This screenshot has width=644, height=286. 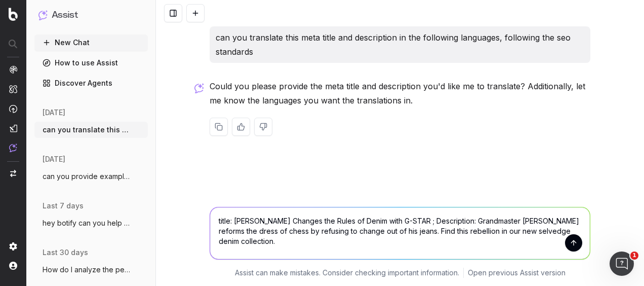 What do you see at coordinates (13, 89) in the screenshot?
I see `img: Intelligence` at bounding box center [13, 89].